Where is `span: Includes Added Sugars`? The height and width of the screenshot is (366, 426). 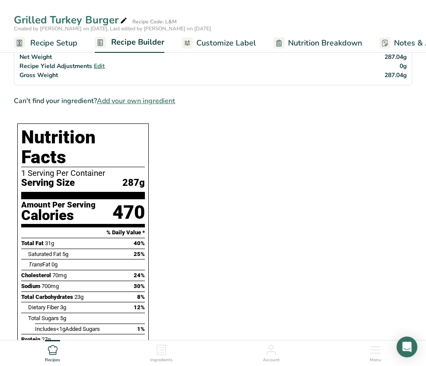
span: Includes Added Sugars is located at coordinates (68, 329).